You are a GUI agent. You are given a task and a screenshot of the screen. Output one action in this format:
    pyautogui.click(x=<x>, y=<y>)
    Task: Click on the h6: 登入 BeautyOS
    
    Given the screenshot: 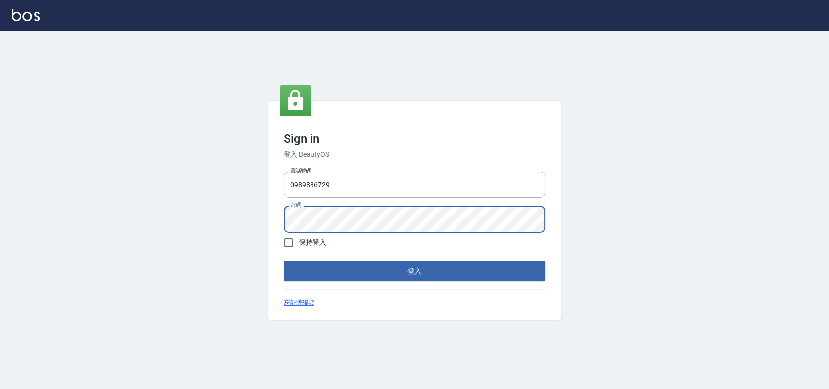 What is the action you would take?
    pyautogui.click(x=414, y=154)
    